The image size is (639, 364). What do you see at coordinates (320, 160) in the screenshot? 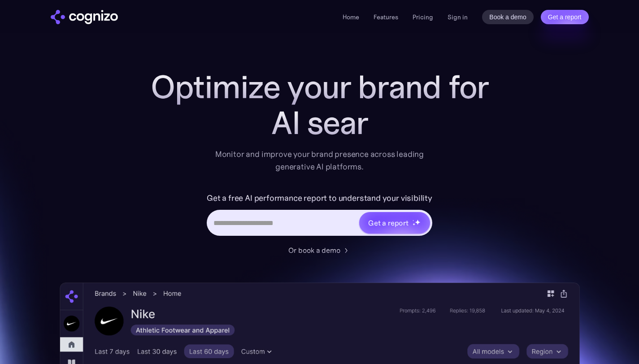
I see `div: Monitor and improve your brand presence across leading generative AI platforms.` at bounding box center [320, 160].